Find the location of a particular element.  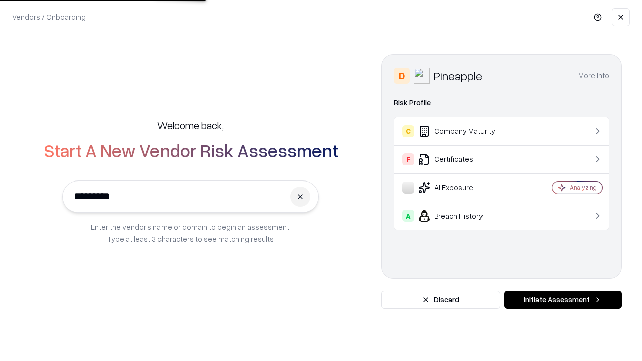

div: Pineapple is located at coordinates (458, 76).